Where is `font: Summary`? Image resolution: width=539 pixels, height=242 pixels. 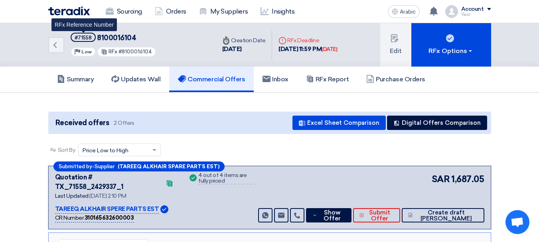 font: Summary is located at coordinates (80, 79).